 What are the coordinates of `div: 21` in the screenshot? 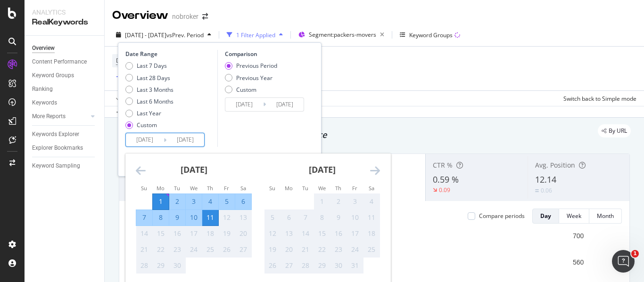 It's located at (145, 249).